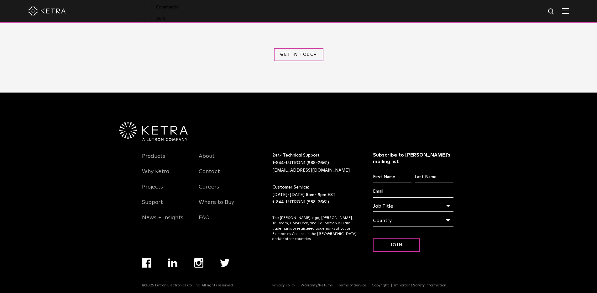 Image resolution: width=597 pixels, height=293 pixels. I want to click on img: instagram, so click(199, 263).